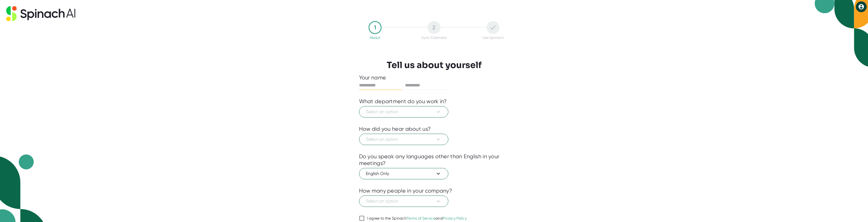 The width and height of the screenshot is (868, 222). I want to click on div: Use Spinach, so click(493, 38).